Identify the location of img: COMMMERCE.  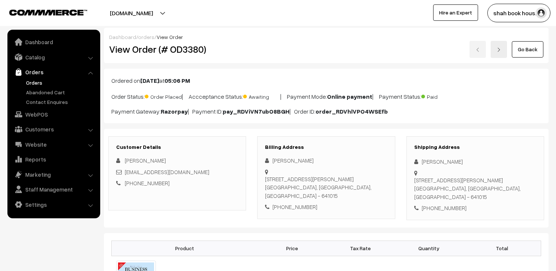
(48, 12).